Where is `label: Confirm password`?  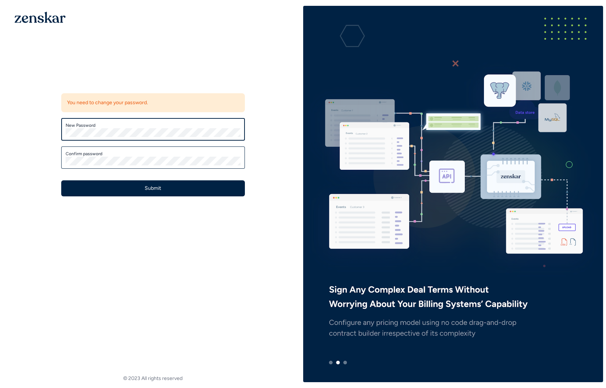 label: Confirm password is located at coordinates (153, 154).